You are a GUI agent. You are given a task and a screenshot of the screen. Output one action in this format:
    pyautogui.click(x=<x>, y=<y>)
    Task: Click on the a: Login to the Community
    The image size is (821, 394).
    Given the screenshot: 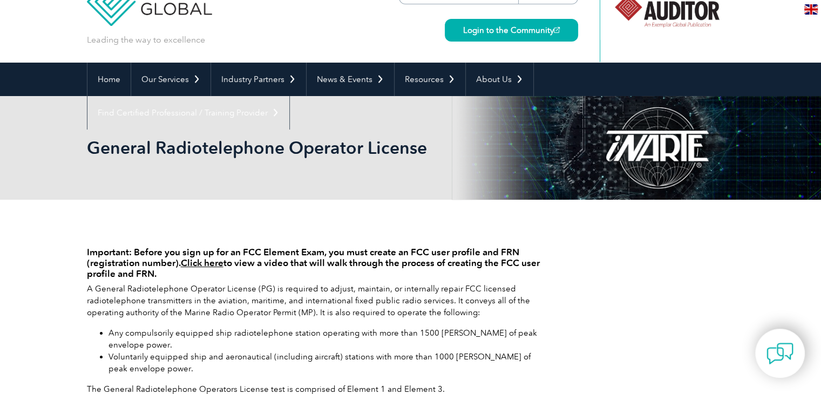 What is the action you would take?
    pyautogui.click(x=511, y=30)
    